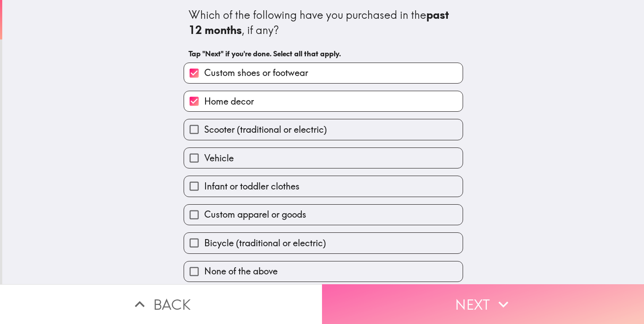  I want to click on b: past 12 months, so click(320, 23).